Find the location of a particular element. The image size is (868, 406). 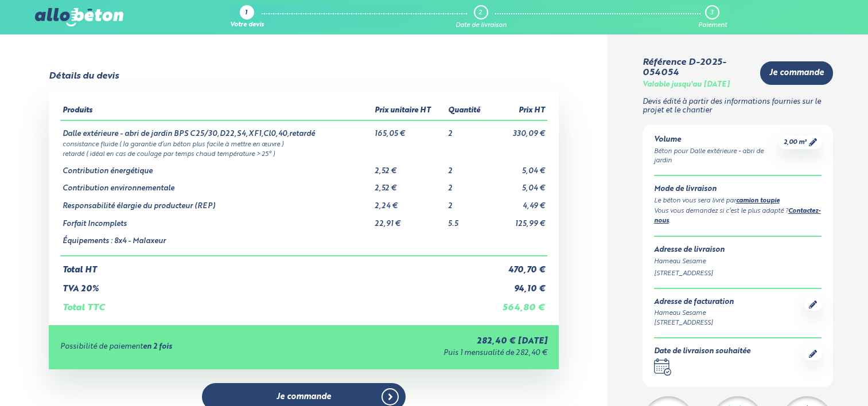

th: Prix unitaire HT is located at coordinates (410, 111).